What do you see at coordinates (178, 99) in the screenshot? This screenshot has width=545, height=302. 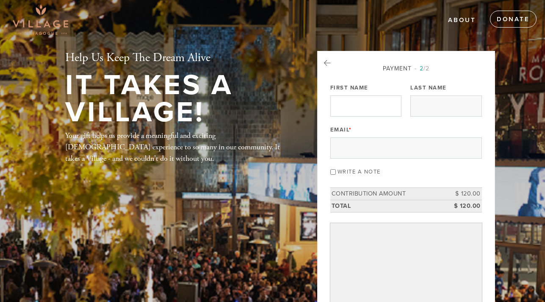 I see `h1: It Takes A Village!` at bounding box center [178, 99].